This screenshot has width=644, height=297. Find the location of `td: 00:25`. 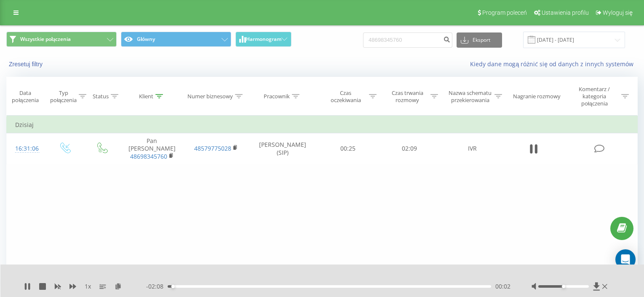

td: 00:25 is located at coordinates (348, 149).